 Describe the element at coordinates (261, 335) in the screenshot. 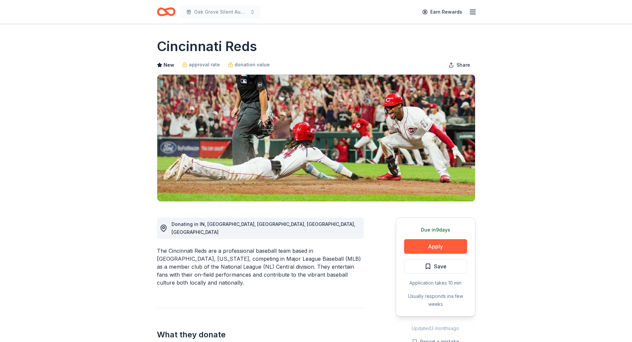

I see `h2: What they donate` at that location.